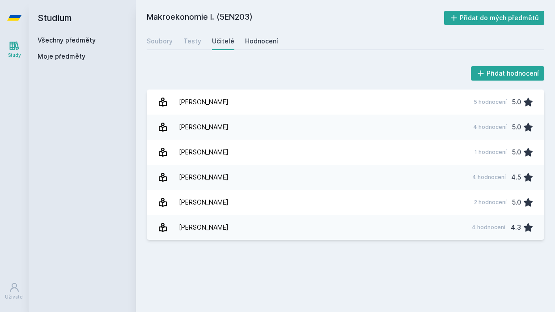 The height and width of the screenshot is (312, 555). Describe the element at coordinates (14, 55) in the screenshot. I see `div: Study` at that location.